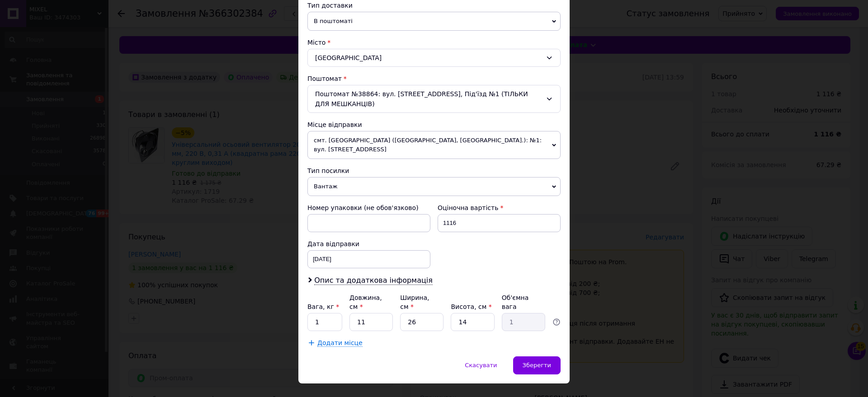 The image size is (868, 397). I want to click on span: Зберегти, so click(536, 366).